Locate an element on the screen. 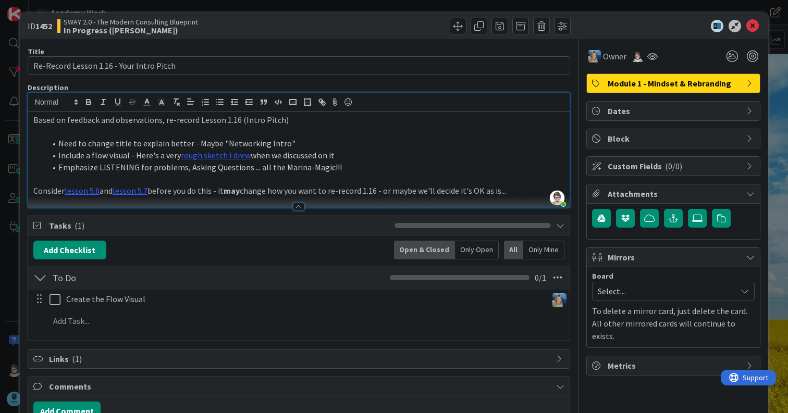 The width and height of the screenshot is (788, 413). span: Support is located at coordinates (34, 8).